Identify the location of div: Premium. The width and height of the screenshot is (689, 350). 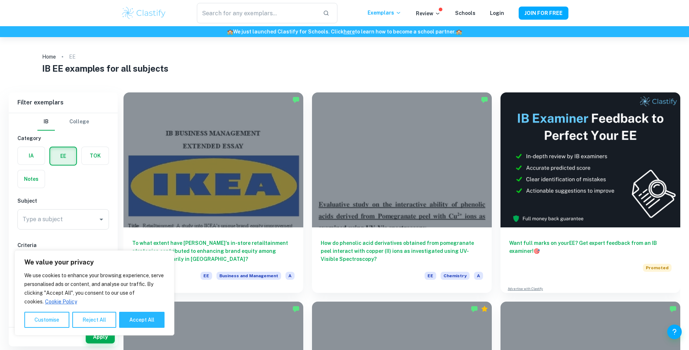
(485, 309).